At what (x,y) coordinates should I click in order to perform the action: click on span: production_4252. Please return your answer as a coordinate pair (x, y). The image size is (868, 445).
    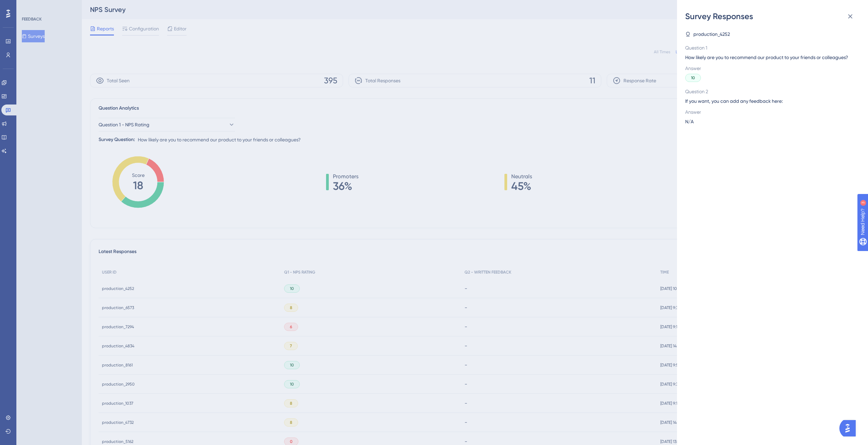
    Looking at the image, I should click on (712, 34).